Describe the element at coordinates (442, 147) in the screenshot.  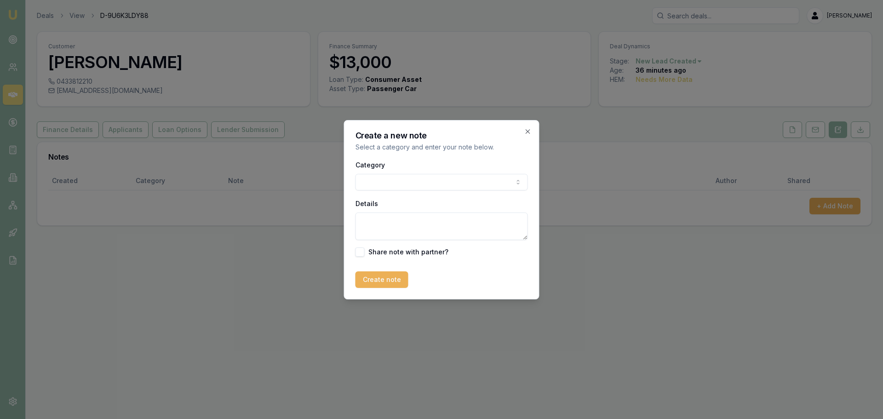
I see `p: Select a category and enter your note below.` at that location.